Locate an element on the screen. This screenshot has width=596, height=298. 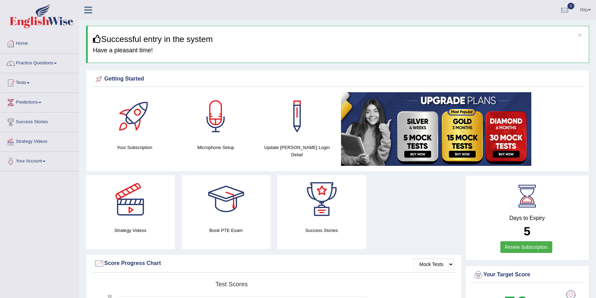
h4: Book PTE Exam is located at coordinates (226, 230).